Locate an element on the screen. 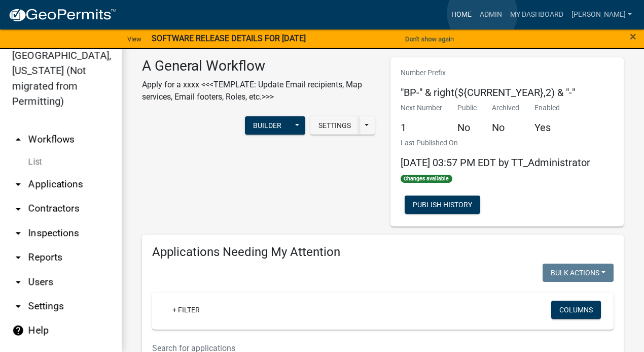  button: Columns is located at coordinates (576, 310).